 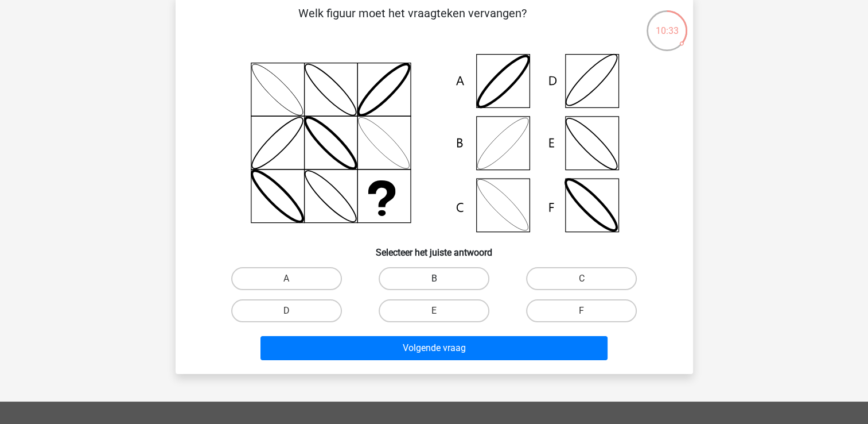 What do you see at coordinates (667, 24) in the screenshot?
I see `div: 10:33` at bounding box center [667, 24].